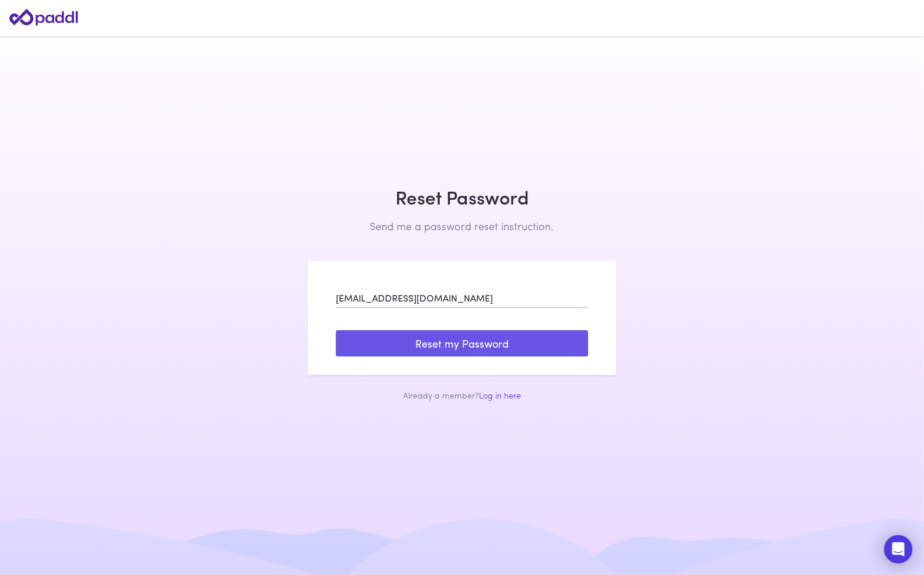  I want to click on div: Open Intercom Messenger, so click(899, 550).